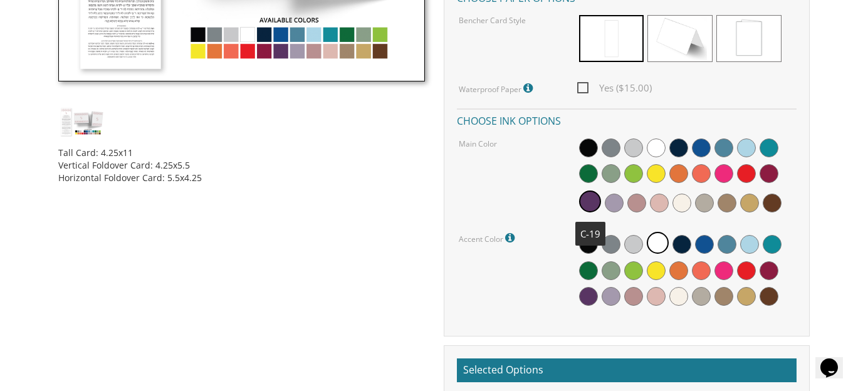  I want to click on h2: Selected Options, so click(626, 370).